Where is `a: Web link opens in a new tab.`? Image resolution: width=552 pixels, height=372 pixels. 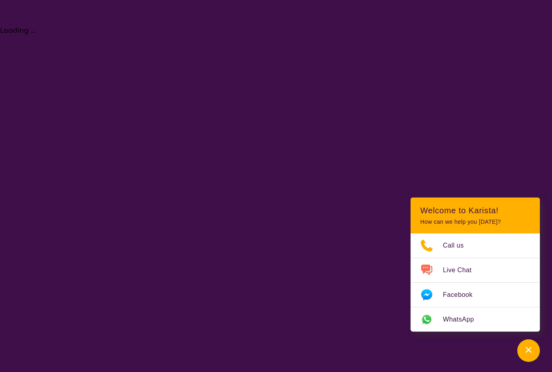
a: Web link opens in a new tab. is located at coordinates (476, 320).